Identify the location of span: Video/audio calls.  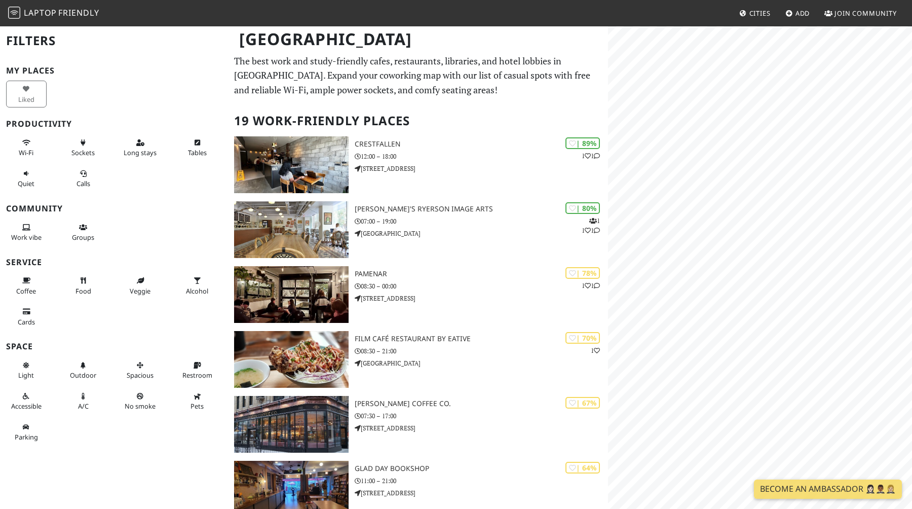
(83, 183).